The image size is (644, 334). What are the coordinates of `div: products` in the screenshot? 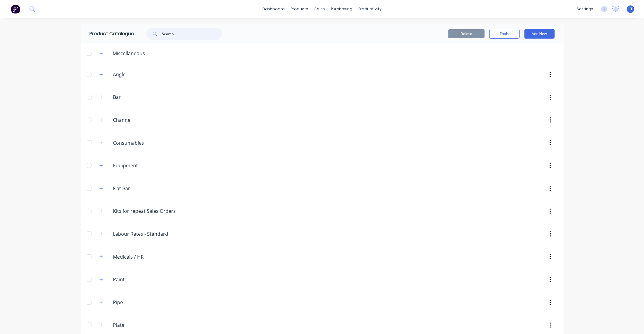 It's located at (300, 9).